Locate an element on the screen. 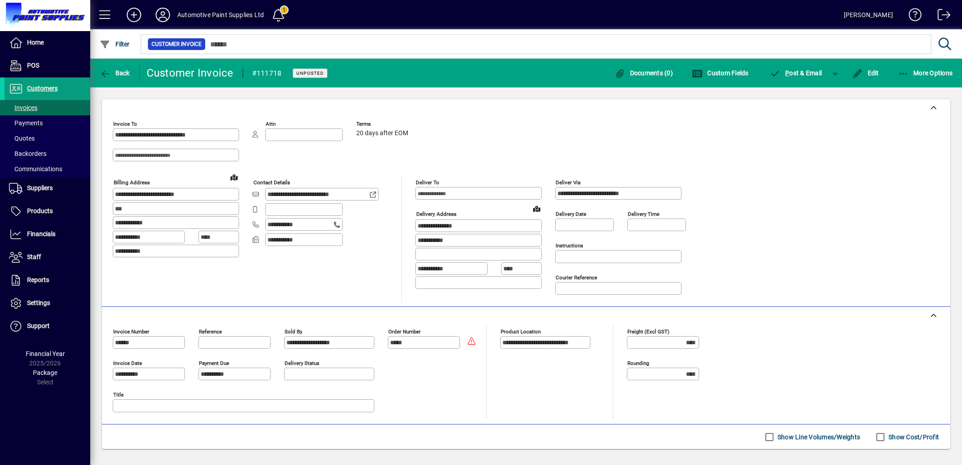 The width and height of the screenshot is (962, 465). span: Suppliers is located at coordinates (40, 188).